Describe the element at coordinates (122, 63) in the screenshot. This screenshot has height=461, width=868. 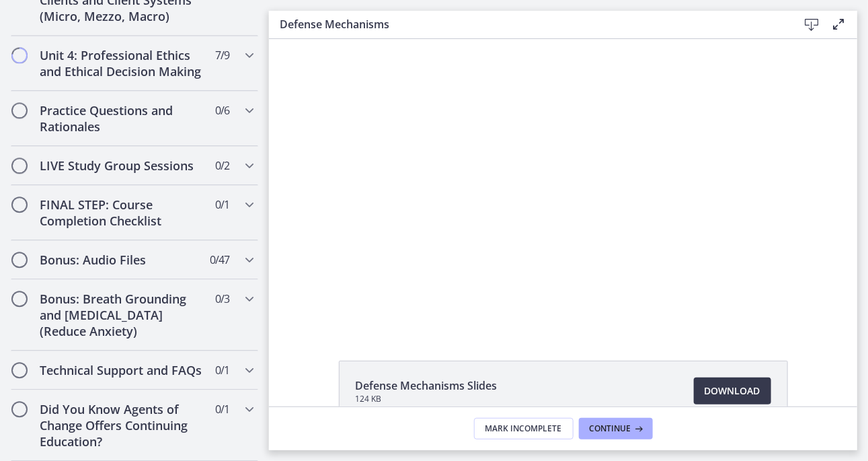
I see `h2: Unit 4: Professional Ethics and Ethical Decision Making` at that location.